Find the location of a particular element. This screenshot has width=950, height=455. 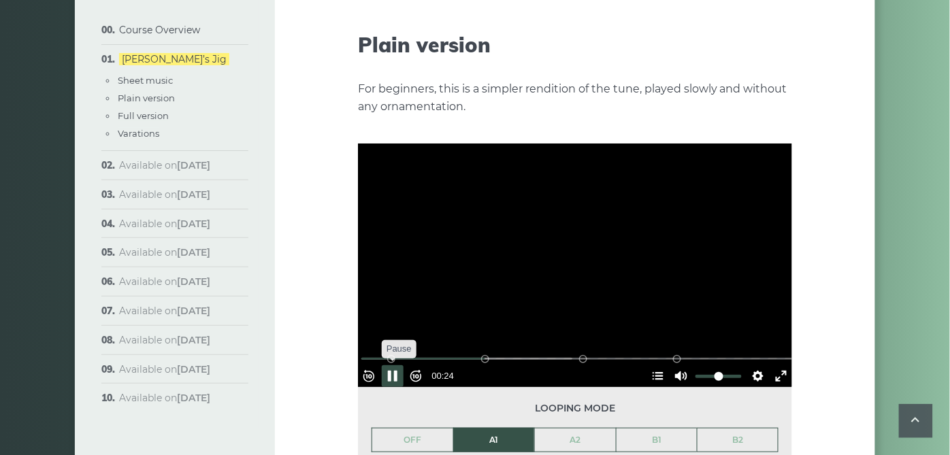

a: Plain version is located at coordinates (146, 98).